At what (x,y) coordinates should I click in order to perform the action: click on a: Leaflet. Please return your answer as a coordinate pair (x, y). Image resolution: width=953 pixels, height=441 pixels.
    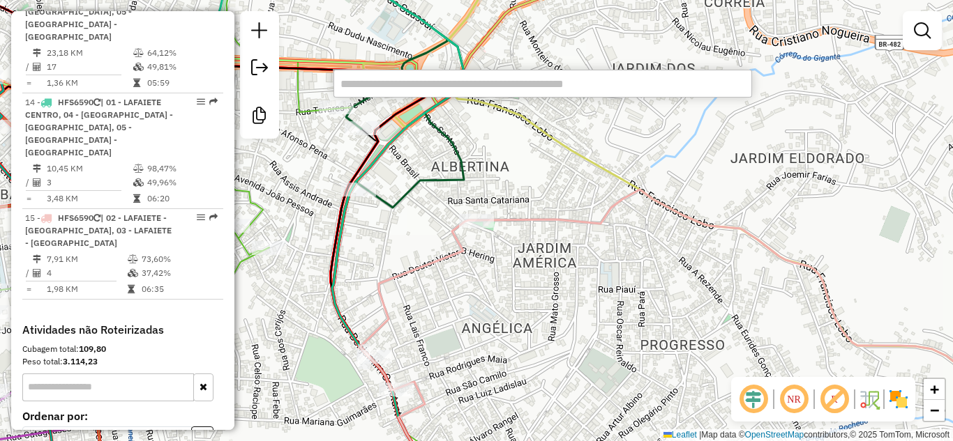
    Looking at the image, I should click on (680, 435).